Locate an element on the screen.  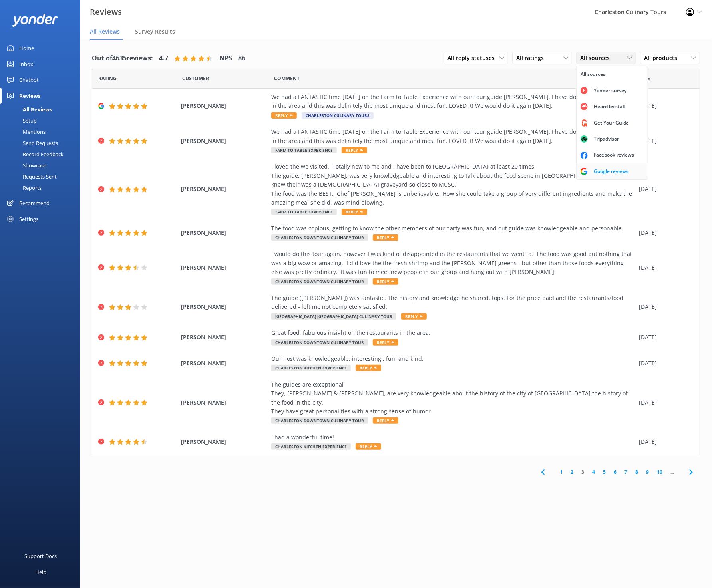
a: 7 is located at coordinates (626, 472).